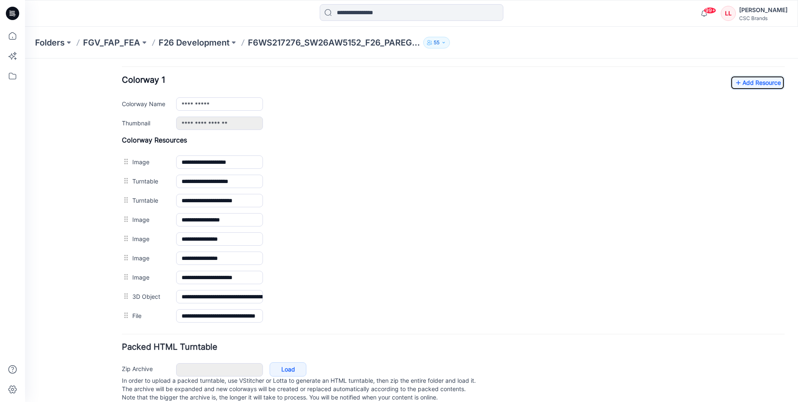 The width and height of the screenshot is (798, 402). What do you see at coordinates (120, 45) in the screenshot?
I see `label: Colorway Name` at bounding box center [120, 45].